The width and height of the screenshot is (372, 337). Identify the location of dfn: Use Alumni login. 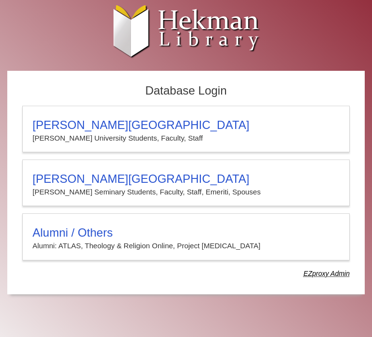
(327, 274).